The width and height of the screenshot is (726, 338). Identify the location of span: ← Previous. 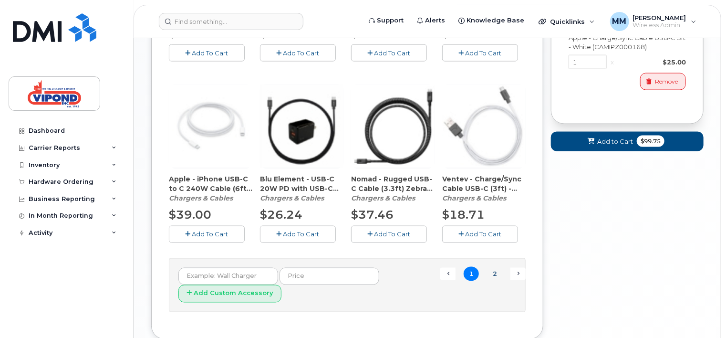
(448, 274).